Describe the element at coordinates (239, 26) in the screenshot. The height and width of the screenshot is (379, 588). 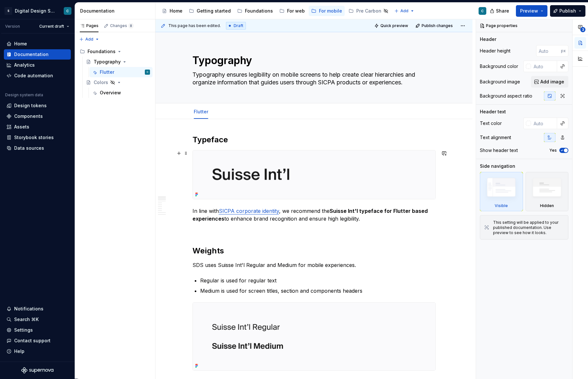
I see `span: Draft` at that location.